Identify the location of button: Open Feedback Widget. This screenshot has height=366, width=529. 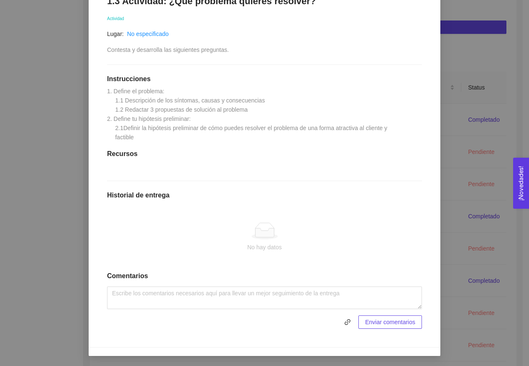
(521, 183).